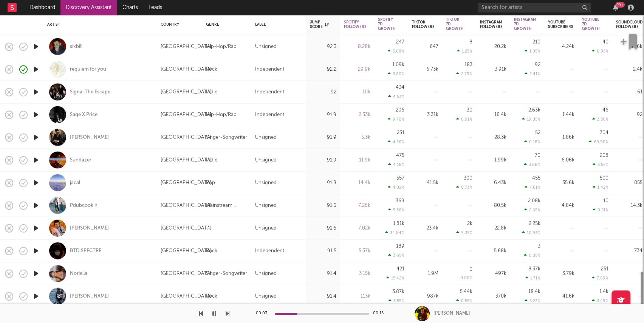 The image size is (644, 323). I want to click on div: 5.44k, so click(466, 292).